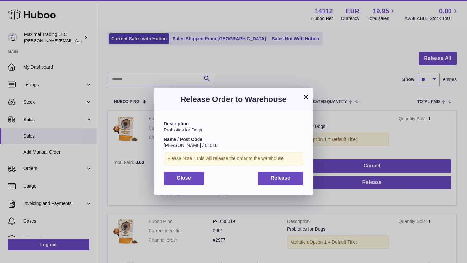 The width and height of the screenshot is (467, 263). Describe the element at coordinates (183, 130) in the screenshot. I see `span: Probiotics for Dogs` at that location.